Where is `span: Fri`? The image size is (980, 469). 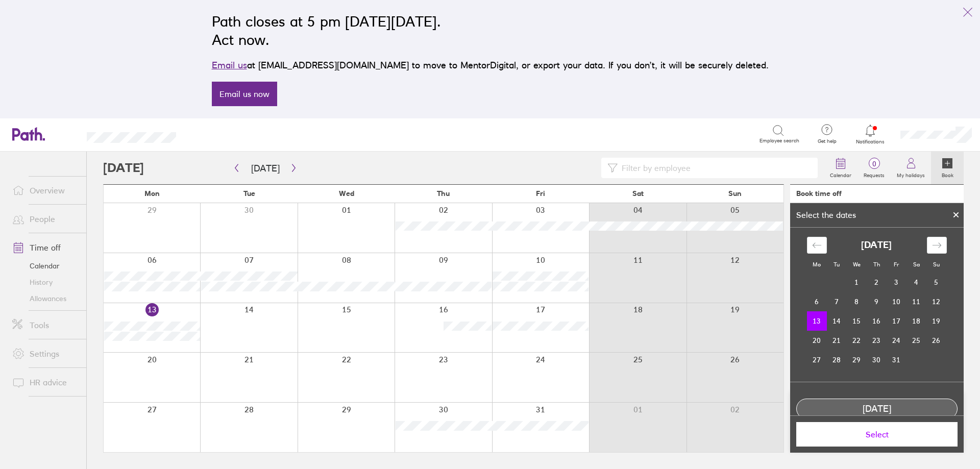 span: Fri is located at coordinates (541, 193).